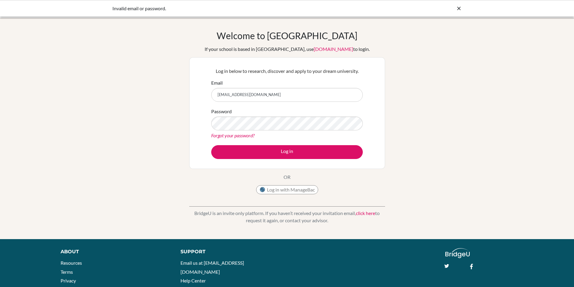 The height and width of the screenshot is (287, 574). I want to click on label: Email, so click(217, 83).